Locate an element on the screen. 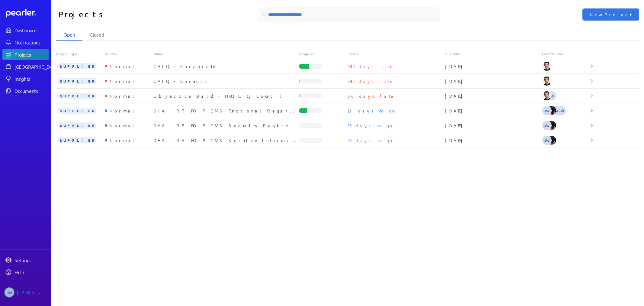 The image size is (644, 306). div: Objective Build - Hutt City Council is located at coordinates (226, 96).